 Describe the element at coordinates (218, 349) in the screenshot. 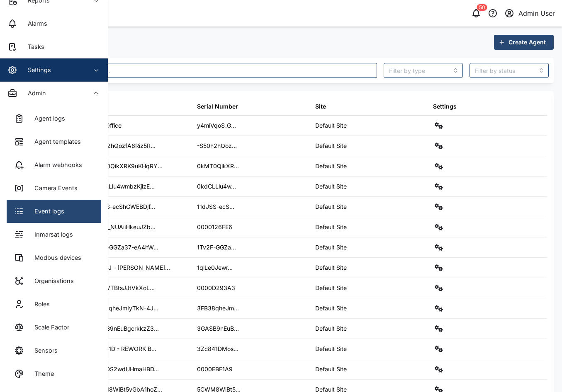

I see `div: 3Zc841DMos...` at that location.